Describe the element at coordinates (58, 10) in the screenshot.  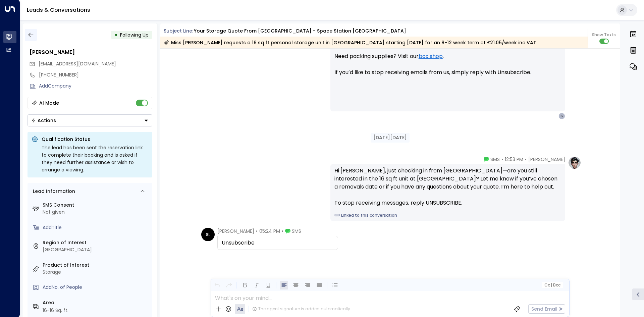
I see `a: Leads & Conversations` at that location.